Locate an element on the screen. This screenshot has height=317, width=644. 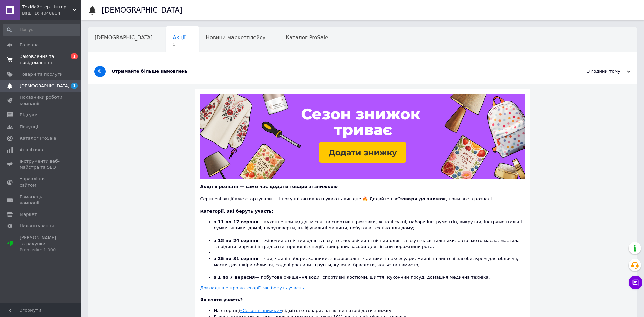
span: Управління сайтом is located at coordinates (41, 182).